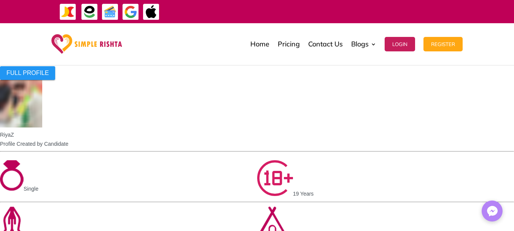 Image resolution: width=514 pixels, height=231 pixels. What do you see at coordinates (443, 44) in the screenshot?
I see `a: Register` at bounding box center [443, 44].